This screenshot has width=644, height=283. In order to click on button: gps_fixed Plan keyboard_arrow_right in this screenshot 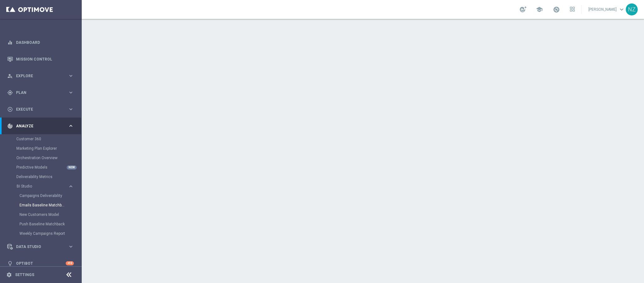, I will do `click(40, 93)`.